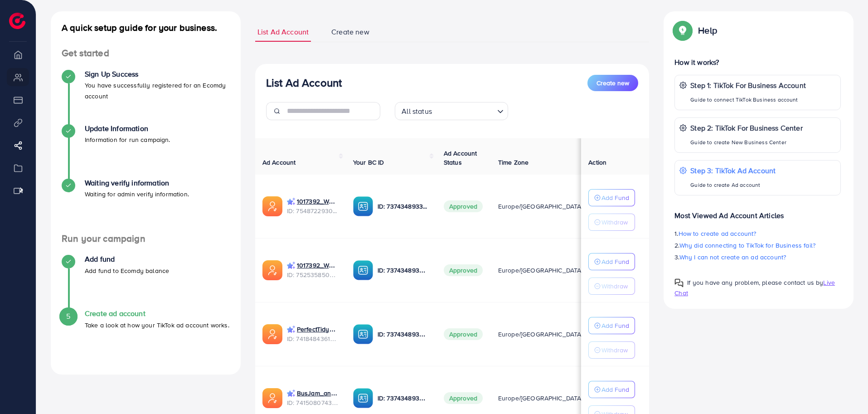 The height and width of the screenshot is (414, 868). I want to click on li: Create ad account, so click(146, 336).